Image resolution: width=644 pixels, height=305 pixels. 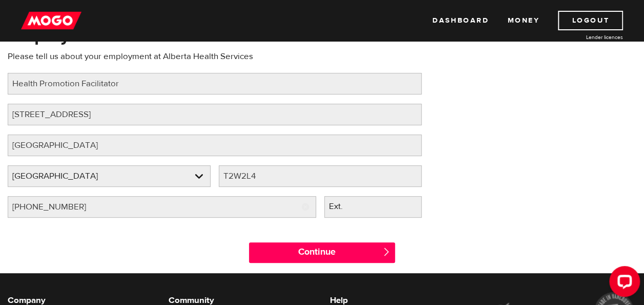 I want to click on button: Open LiveChat chat widget, so click(x=24, y=20).